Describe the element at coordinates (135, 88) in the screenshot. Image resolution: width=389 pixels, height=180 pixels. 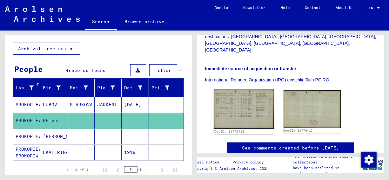
I see `mat-header-cell: Date of Birth` at that location.